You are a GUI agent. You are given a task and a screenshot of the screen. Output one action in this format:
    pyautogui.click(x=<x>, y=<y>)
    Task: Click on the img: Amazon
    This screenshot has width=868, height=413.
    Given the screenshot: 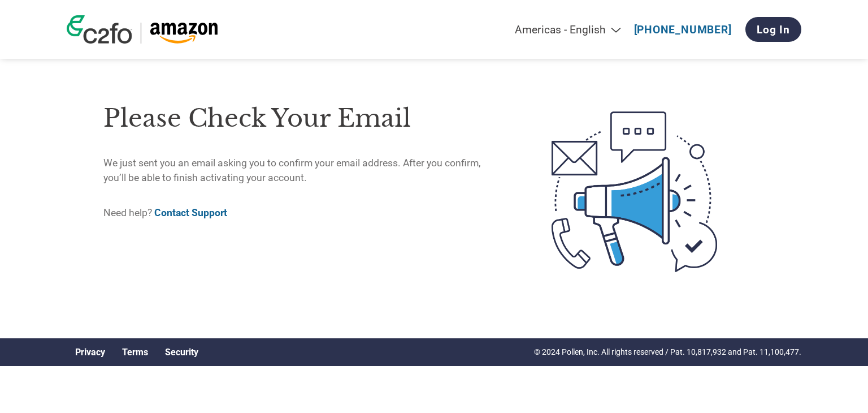 What is the action you would take?
    pyautogui.click(x=184, y=33)
    